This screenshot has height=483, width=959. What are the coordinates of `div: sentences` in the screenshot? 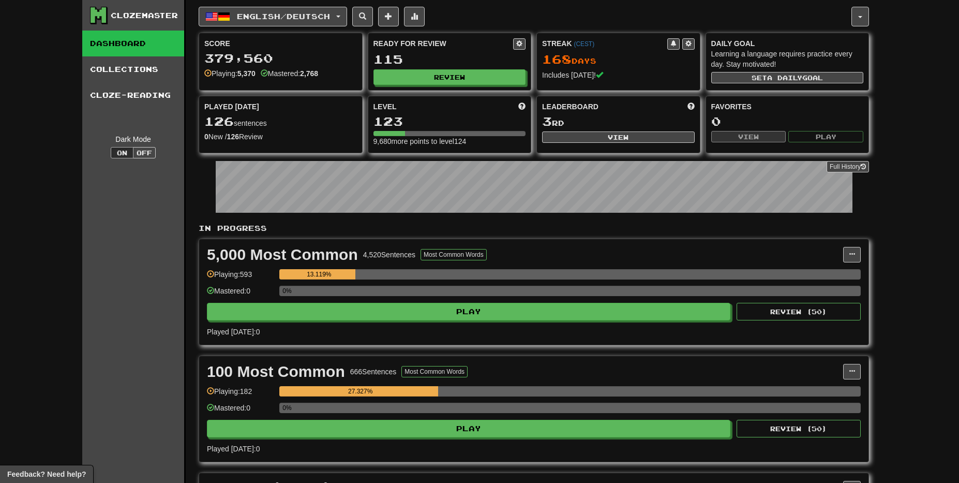 It's located at (280, 122).